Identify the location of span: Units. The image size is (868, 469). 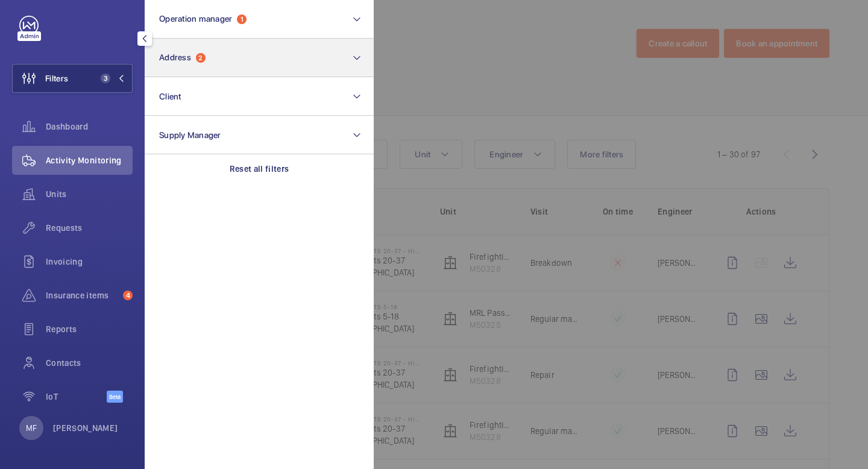
(89, 194).